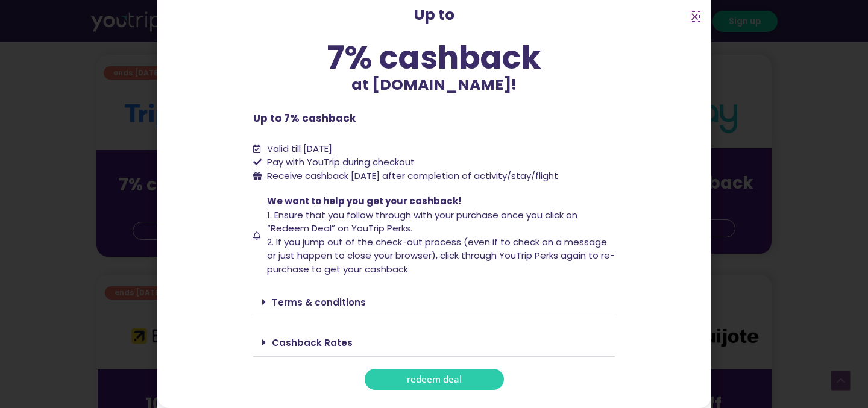 The image size is (868, 408). Describe the element at coordinates (694, 16) in the screenshot. I see `a: Close` at that location.